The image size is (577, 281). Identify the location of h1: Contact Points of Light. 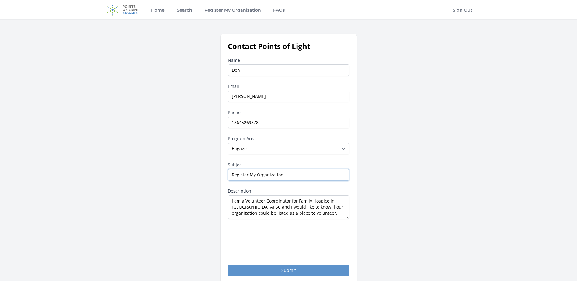
(289, 46).